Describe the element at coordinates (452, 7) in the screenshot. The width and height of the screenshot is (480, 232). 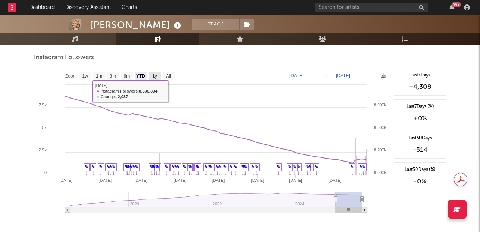
I see `button: 99+` at that location.